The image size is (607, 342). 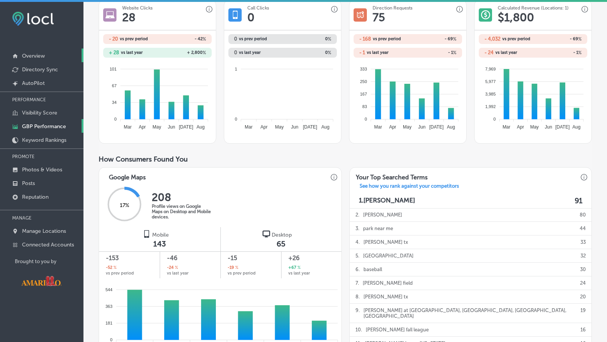 What do you see at coordinates (182, 197) in the screenshot?
I see `h2: 208` at bounding box center [182, 197].